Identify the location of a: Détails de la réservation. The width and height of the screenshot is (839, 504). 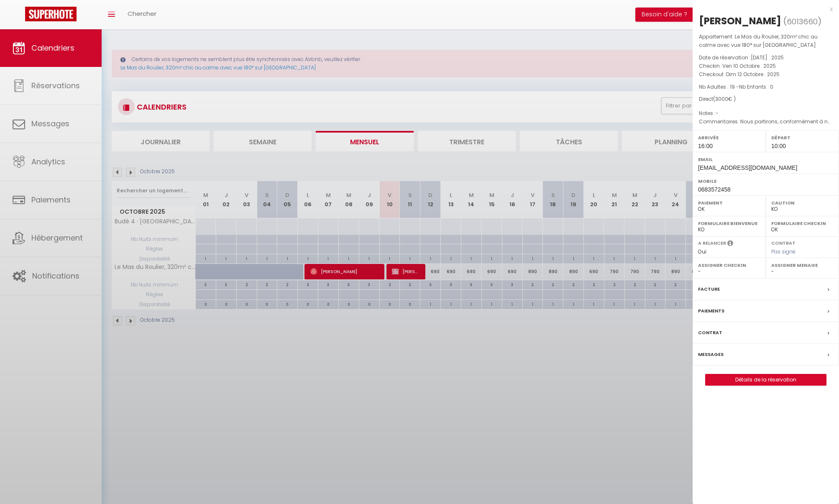
(766, 380).